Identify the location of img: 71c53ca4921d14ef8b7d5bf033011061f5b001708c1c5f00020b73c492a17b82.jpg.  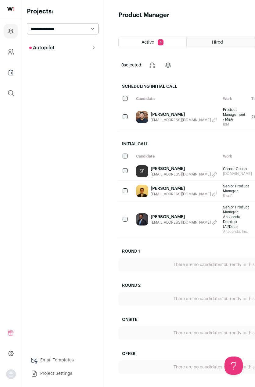
(142, 220).